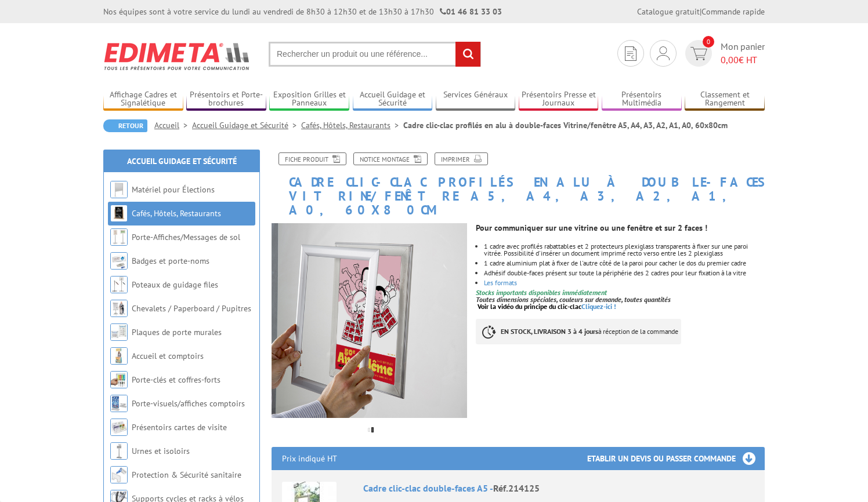  Describe the element at coordinates (312, 159) in the screenshot. I see `a: Fiche produit` at that location.